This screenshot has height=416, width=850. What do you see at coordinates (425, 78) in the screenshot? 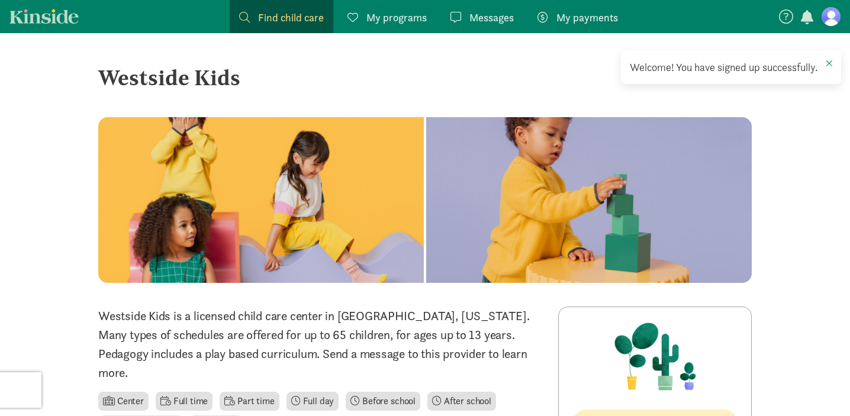
I see `div: Westside Kids` at bounding box center [425, 78].